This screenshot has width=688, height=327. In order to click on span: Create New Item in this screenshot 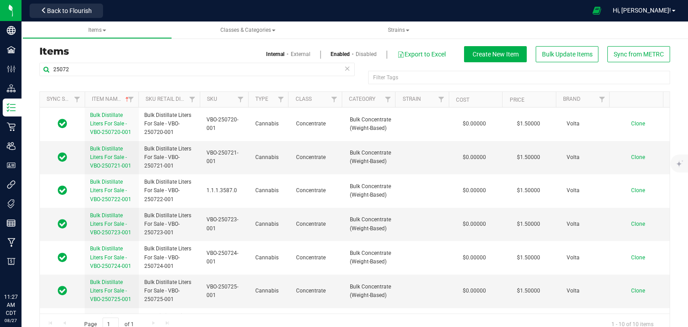, I will do `click(495, 54)`.